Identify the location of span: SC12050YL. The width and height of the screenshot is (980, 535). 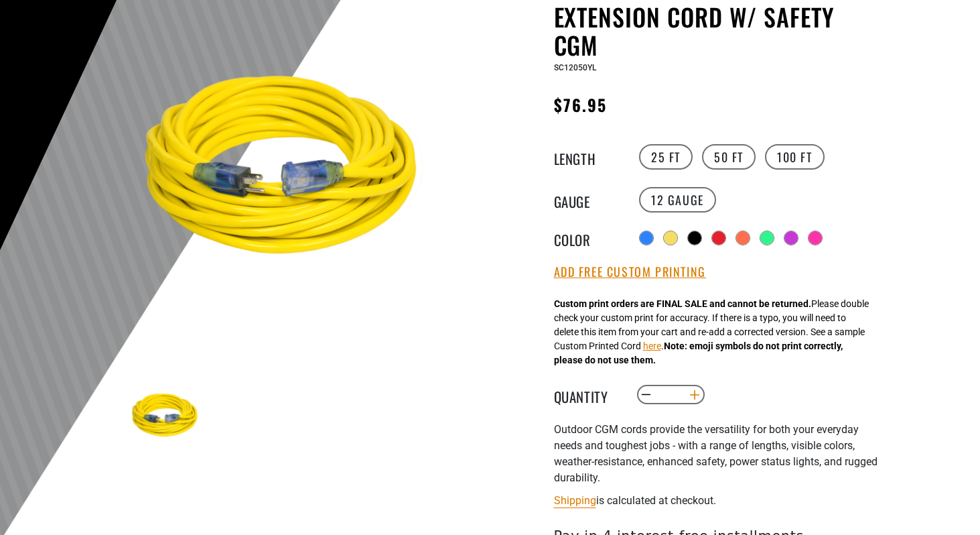
(575, 68).